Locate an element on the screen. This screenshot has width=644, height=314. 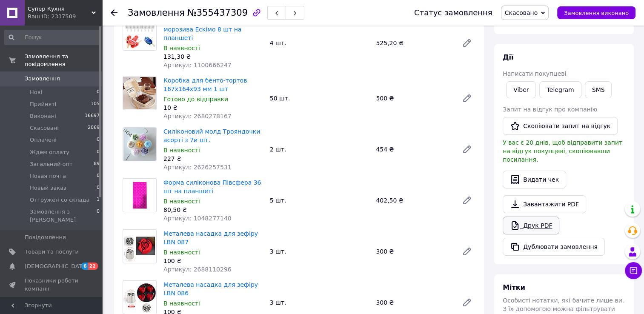
div: 2 шт. is located at coordinates (320, 149).